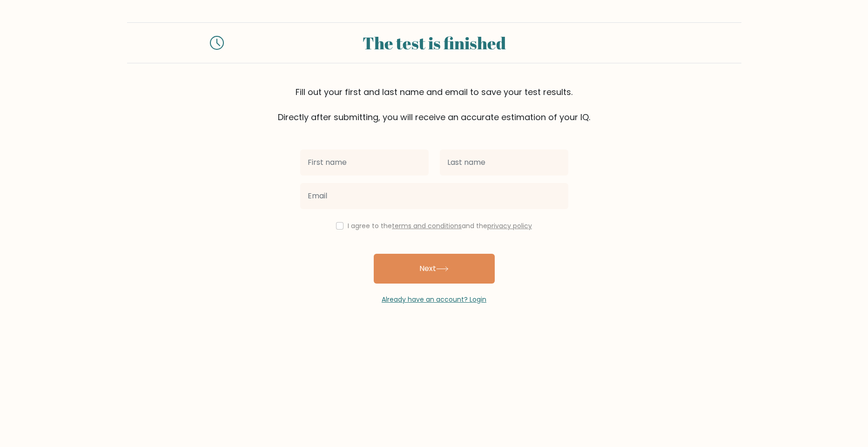 The image size is (868, 447). I want to click on a: terms and conditions, so click(426, 226).